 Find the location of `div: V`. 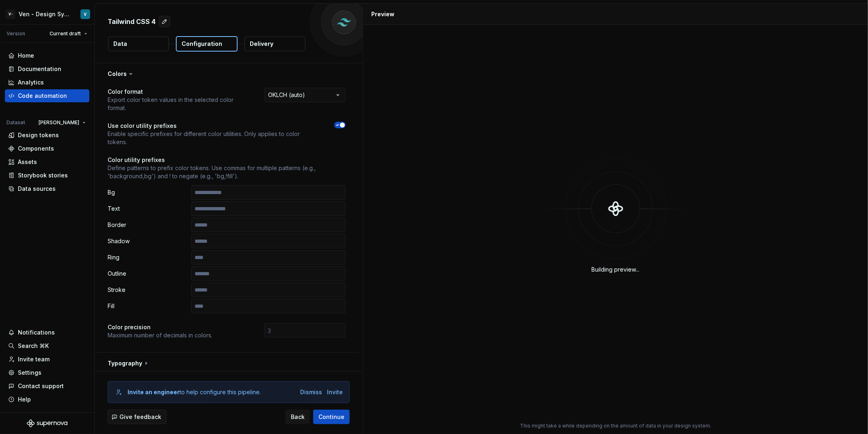

div: V is located at coordinates (85, 14).